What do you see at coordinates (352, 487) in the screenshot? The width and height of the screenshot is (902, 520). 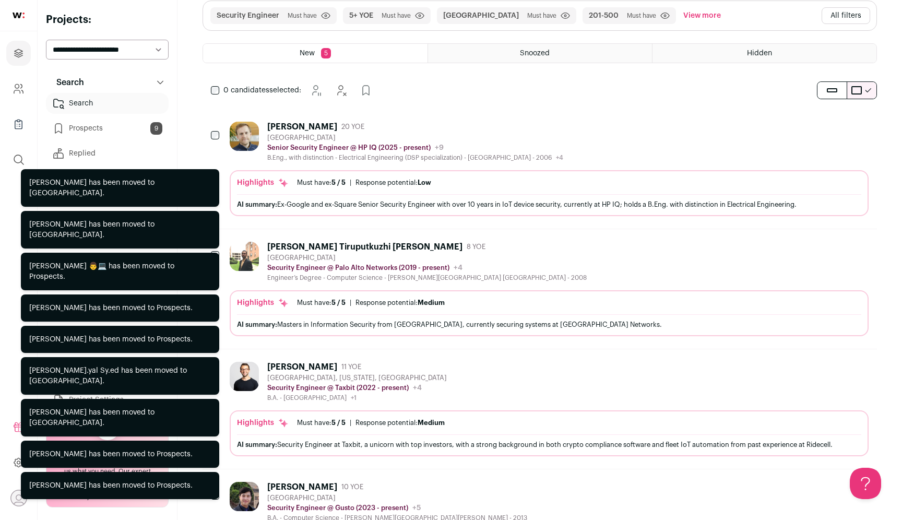 I see `span: 10 YOE` at bounding box center [352, 487].